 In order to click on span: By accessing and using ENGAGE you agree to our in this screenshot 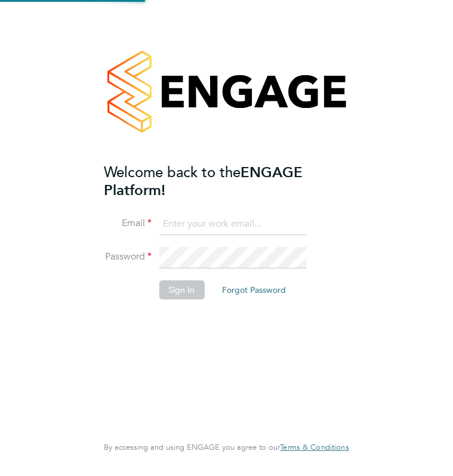, I will do `click(226, 447)`.